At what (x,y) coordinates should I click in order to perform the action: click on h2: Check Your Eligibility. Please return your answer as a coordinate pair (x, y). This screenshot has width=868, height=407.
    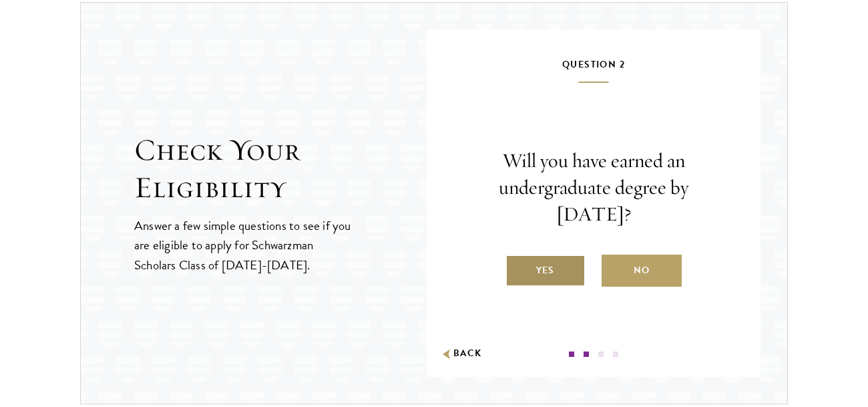
    Looking at the image, I should click on (280, 169).